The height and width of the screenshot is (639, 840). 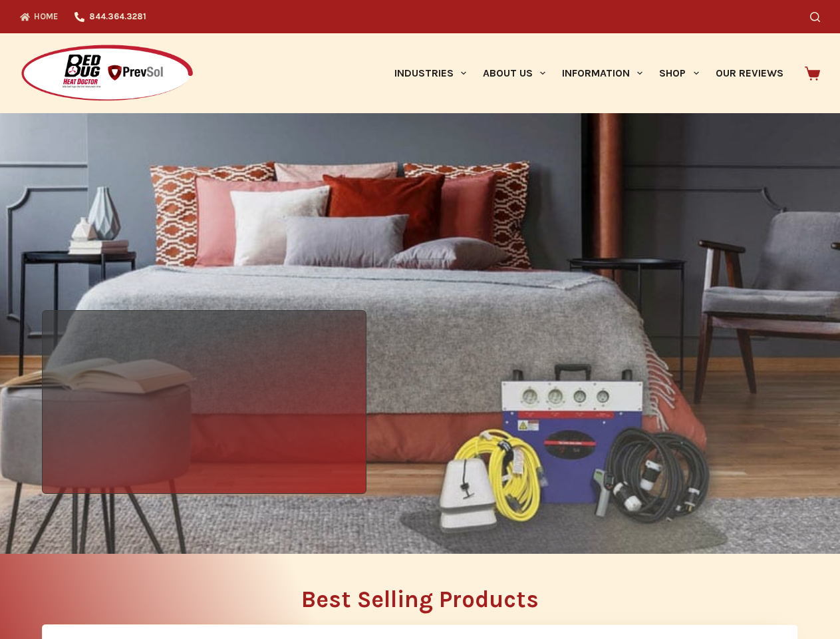 I want to click on a: About Us, so click(x=513, y=73).